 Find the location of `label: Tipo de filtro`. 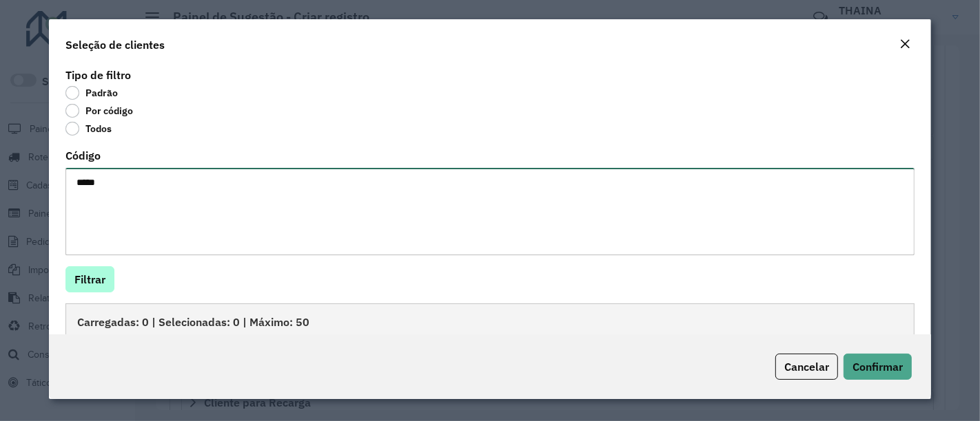

label: Tipo de filtro is located at coordinates (98, 75).